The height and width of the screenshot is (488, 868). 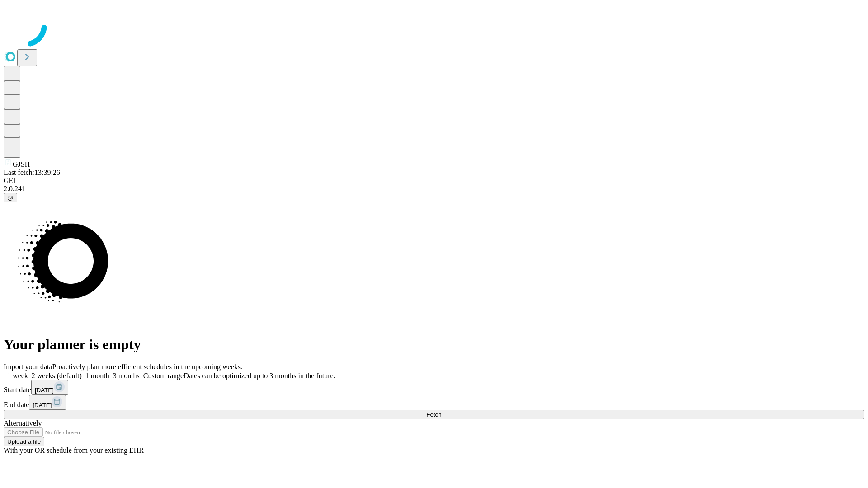 I want to click on div: GEI, so click(x=434, y=180).